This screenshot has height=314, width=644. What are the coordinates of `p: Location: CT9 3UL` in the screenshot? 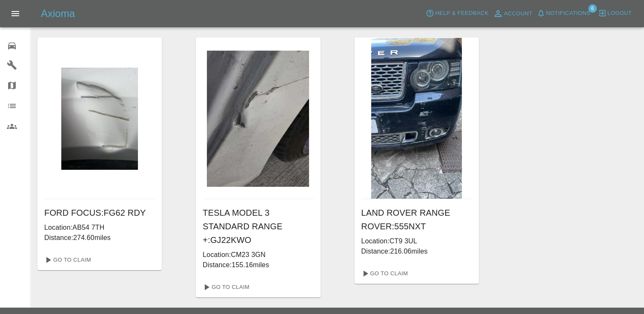 It's located at (417, 241).